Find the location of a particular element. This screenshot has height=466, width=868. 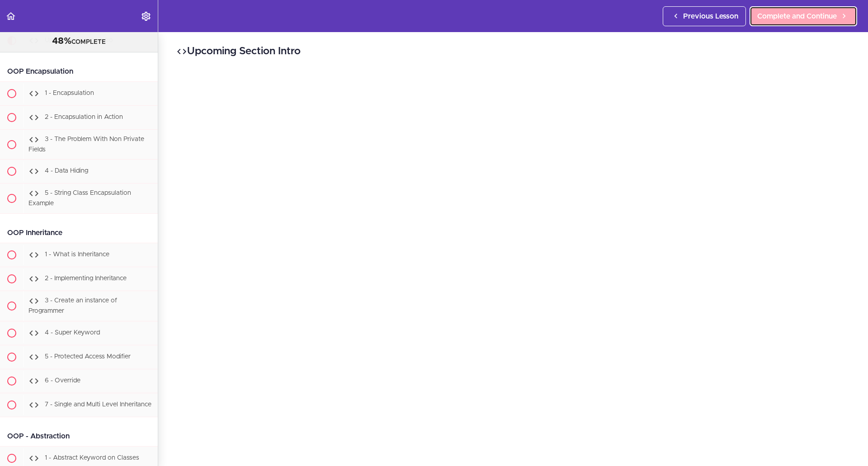

span: 5 - String Class Encapsulation Example is located at coordinates (80, 198).